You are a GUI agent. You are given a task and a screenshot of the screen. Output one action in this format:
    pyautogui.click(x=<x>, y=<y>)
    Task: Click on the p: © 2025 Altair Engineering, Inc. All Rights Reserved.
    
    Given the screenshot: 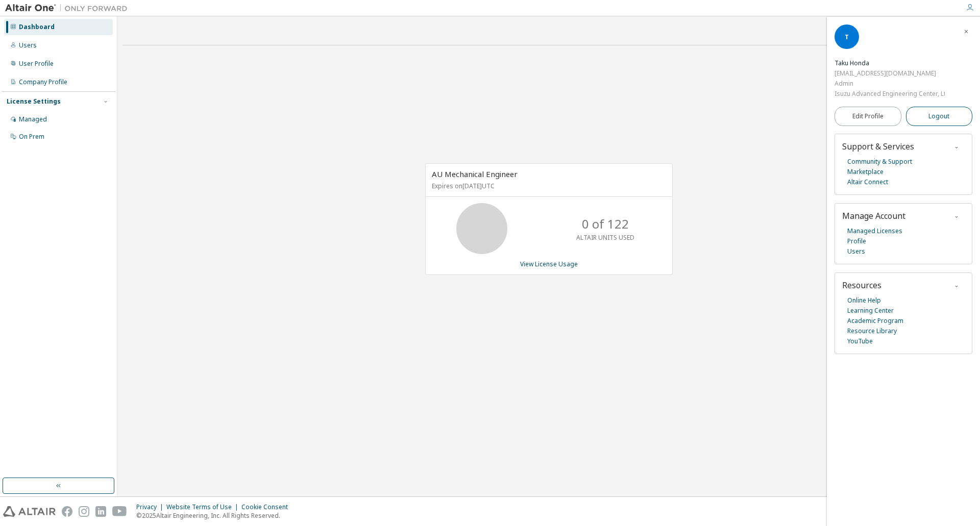 What is the action you would take?
    pyautogui.click(x=215, y=515)
    